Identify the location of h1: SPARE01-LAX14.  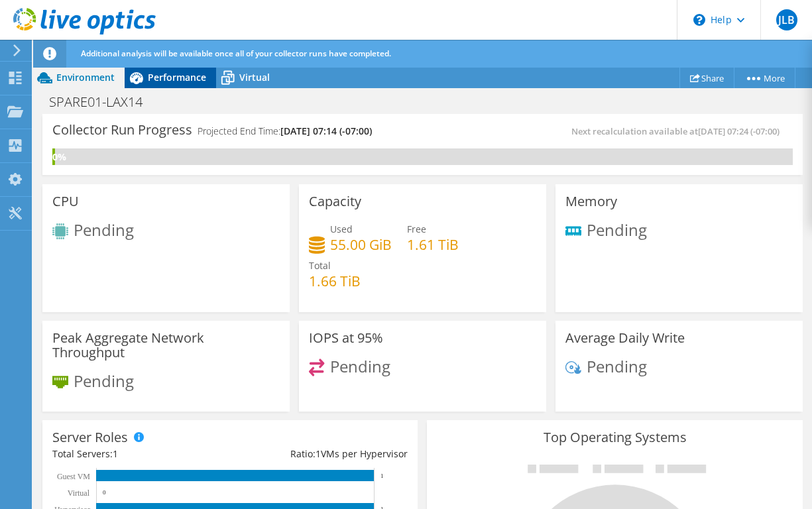
(103, 102).